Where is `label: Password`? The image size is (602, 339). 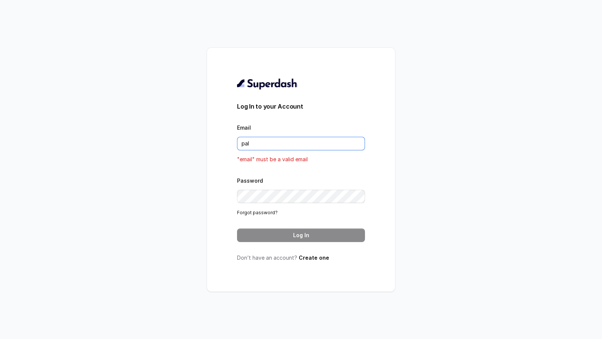 label: Password is located at coordinates (250, 181).